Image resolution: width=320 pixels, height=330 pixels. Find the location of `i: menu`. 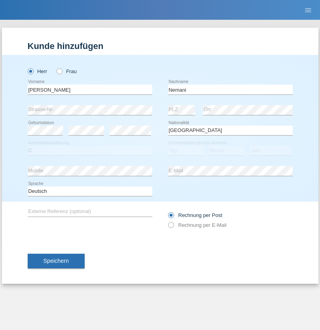

i: menu is located at coordinates (308, 10).